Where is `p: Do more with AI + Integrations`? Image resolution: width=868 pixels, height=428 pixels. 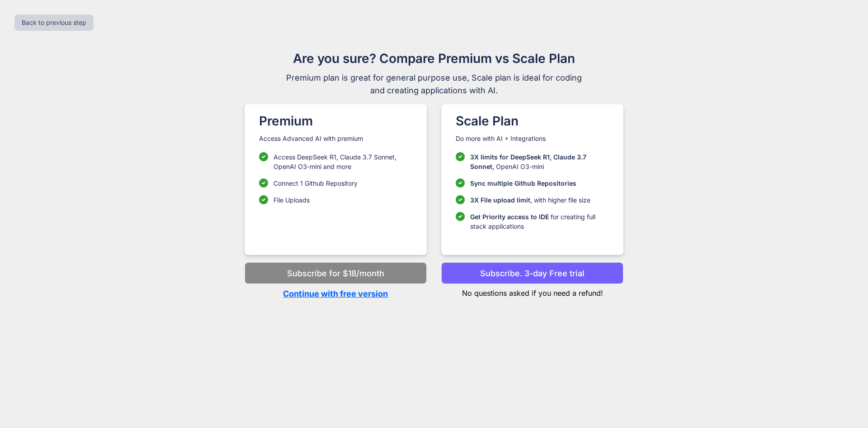
p: Do more with AI + Integrations is located at coordinates (532, 138).